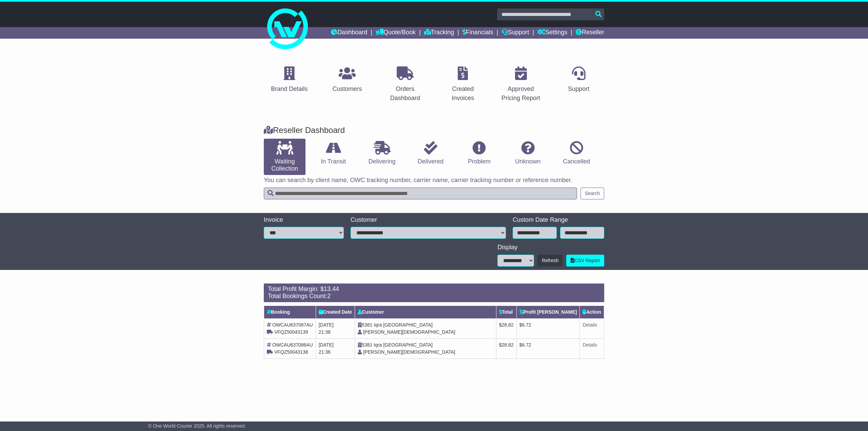 The image size is (868, 431). Describe the element at coordinates (434, 180) in the screenshot. I see `p: You can search by client name, OWC tracking number, carrier name, carrier tracking number or refe...` at that location.